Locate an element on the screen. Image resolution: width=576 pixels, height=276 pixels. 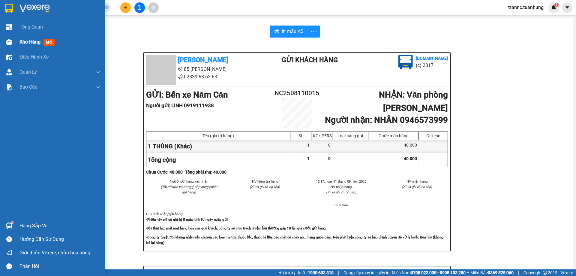
span: 0 is located at coordinates (330, 159).